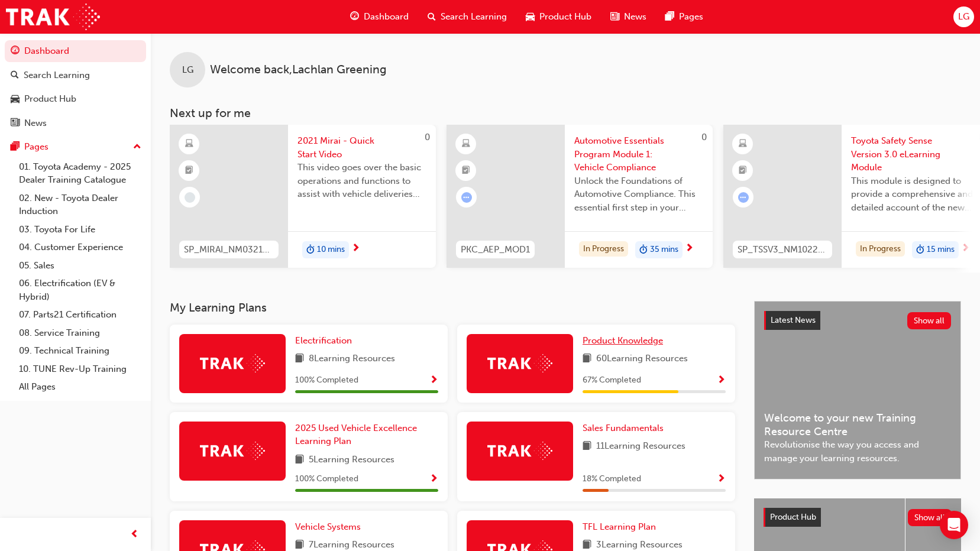  Describe the element at coordinates (623, 341) in the screenshot. I see `span: Product Knowledge` at that location.